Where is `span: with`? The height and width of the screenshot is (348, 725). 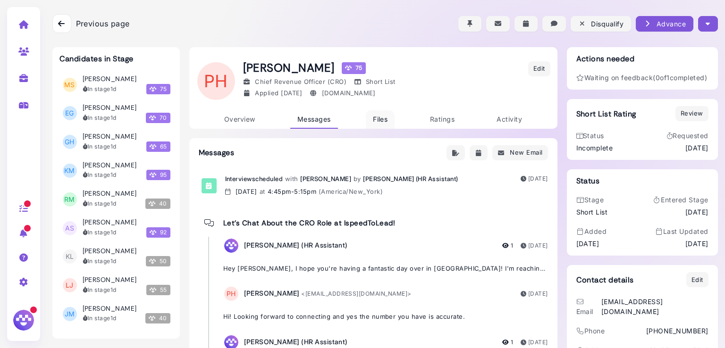 span: with is located at coordinates (292, 179).